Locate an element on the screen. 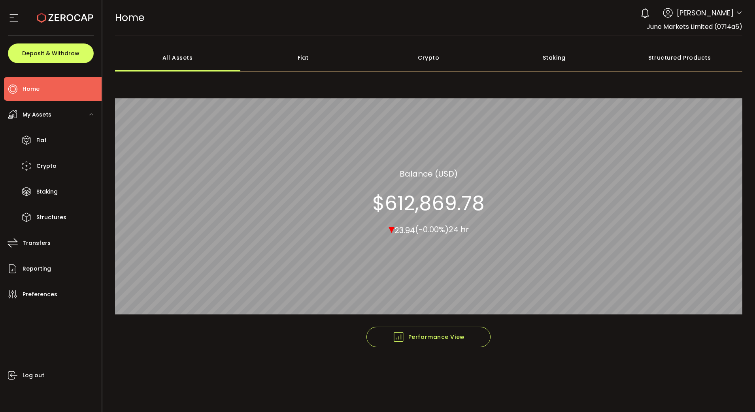  span: Transfers is located at coordinates (36, 243).